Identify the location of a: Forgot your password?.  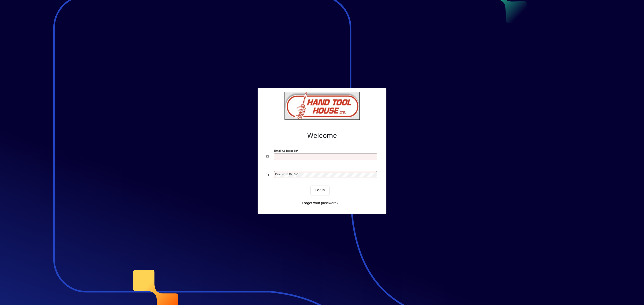
(320, 203).